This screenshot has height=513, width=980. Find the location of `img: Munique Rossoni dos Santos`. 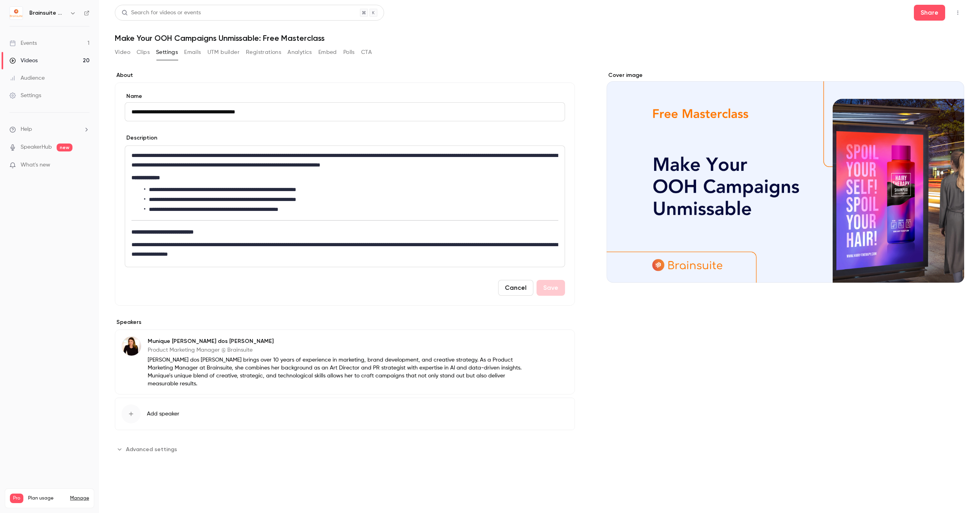

img: Munique Rossoni dos Santos is located at coordinates (132, 346).